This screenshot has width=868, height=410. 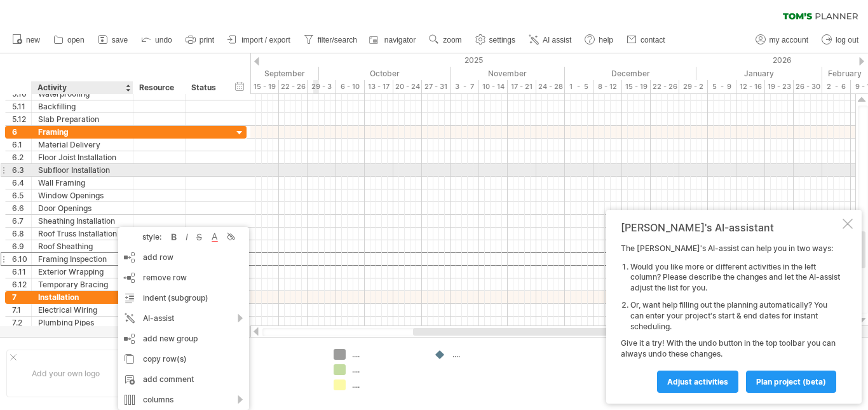 I want to click on li: Would you like more or different activities in the left column? Please describe the changes and l..., so click(x=736, y=278).